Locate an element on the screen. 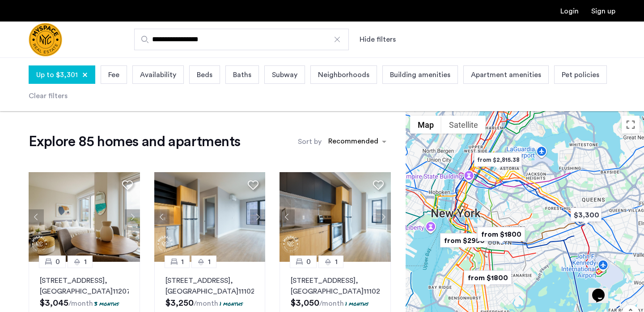 This screenshot has height=312, width=644. input: Apartment Search is located at coordinates (242, 40).